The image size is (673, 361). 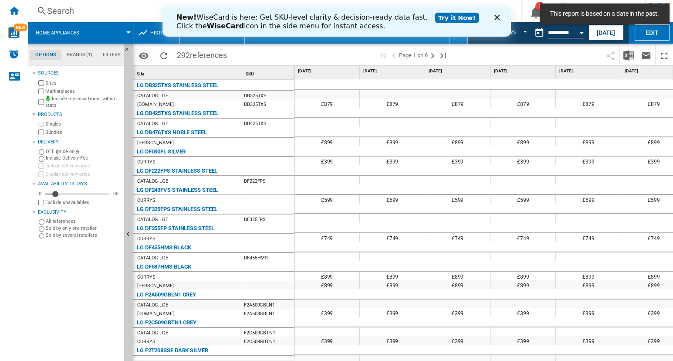 What do you see at coordinates (140, 74) in the screenshot?
I see `span: Site` at bounding box center [140, 74].